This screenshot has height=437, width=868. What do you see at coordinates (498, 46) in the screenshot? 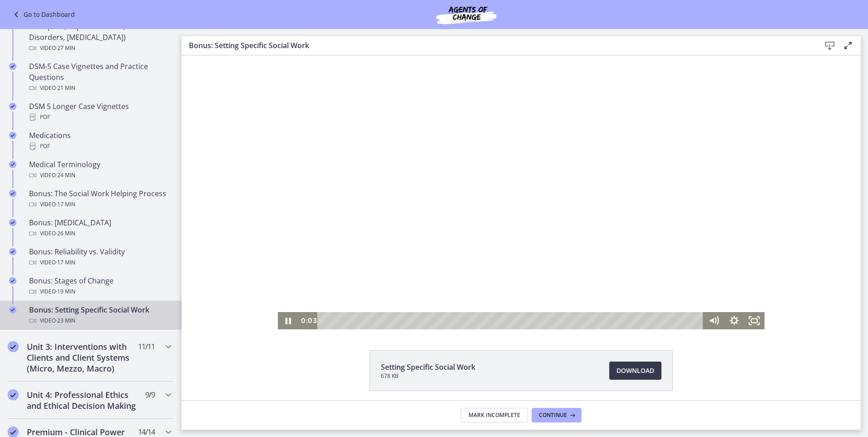
I see `h3: Bonus: Setting Specific Social Work` at bounding box center [498, 46].